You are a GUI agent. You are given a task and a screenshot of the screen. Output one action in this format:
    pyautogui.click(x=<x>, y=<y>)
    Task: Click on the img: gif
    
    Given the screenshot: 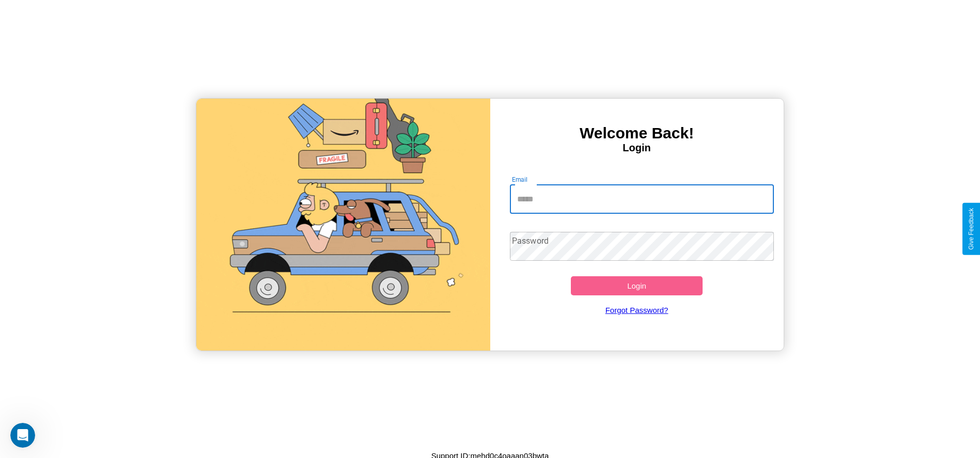 What is the action you would take?
    pyautogui.click(x=343, y=224)
    